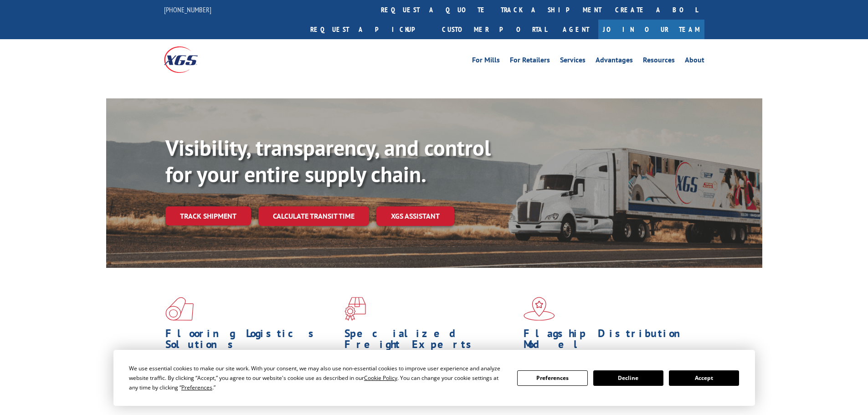 This screenshot has height=415, width=868. Describe the element at coordinates (313, 216) in the screenshot. I see `a: Calculate transit time` at that location.